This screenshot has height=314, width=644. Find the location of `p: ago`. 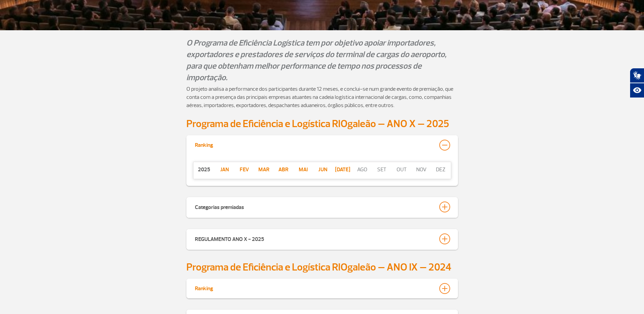

p: ago is located at coordinates (362, 170).